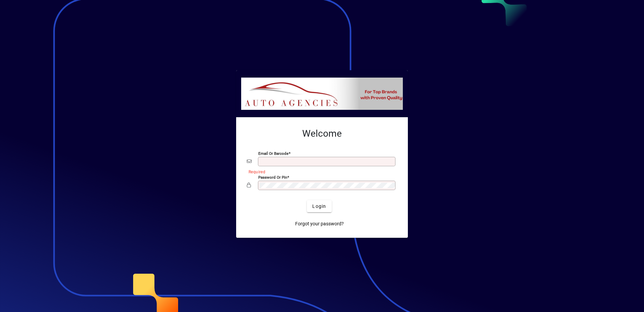 The height and width of the screenshot is (312, 644). What do you see at coordinates (319, 224) in the screenshot?
I see `a: Forgot your password?` at bounding box center [319, 224].